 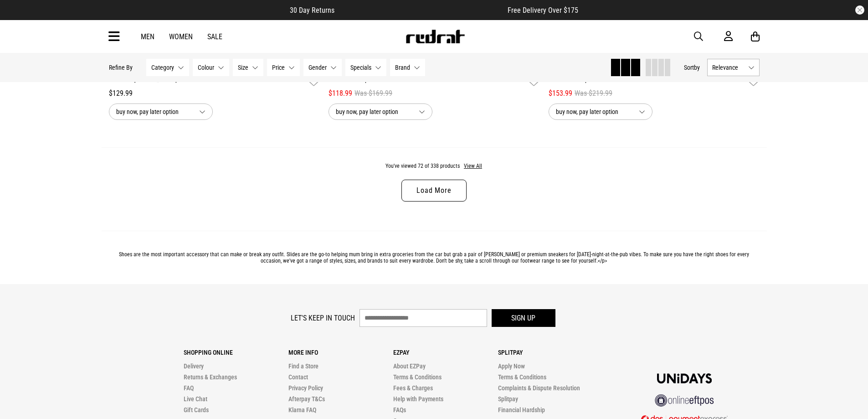 I want to click on p: Splitpay, so click(x=550, y=352).